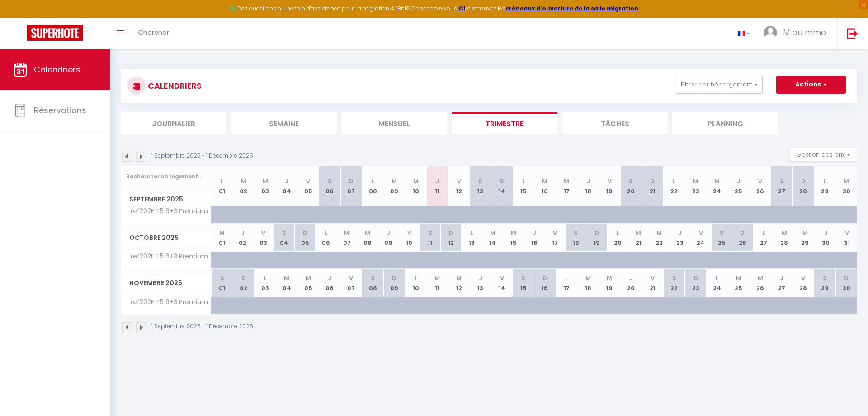  Describe the element at coordinates (351, 186) in the screenshot. I see `th: 07` at that location.